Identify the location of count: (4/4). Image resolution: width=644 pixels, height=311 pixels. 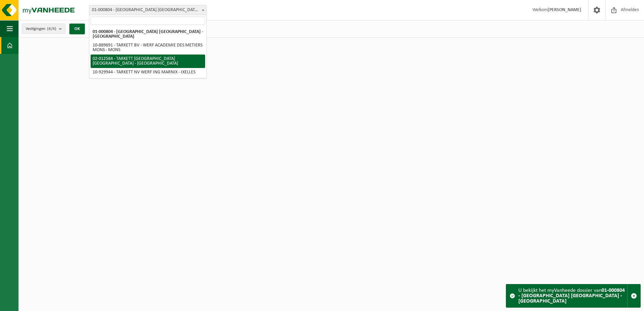
(52, 29).